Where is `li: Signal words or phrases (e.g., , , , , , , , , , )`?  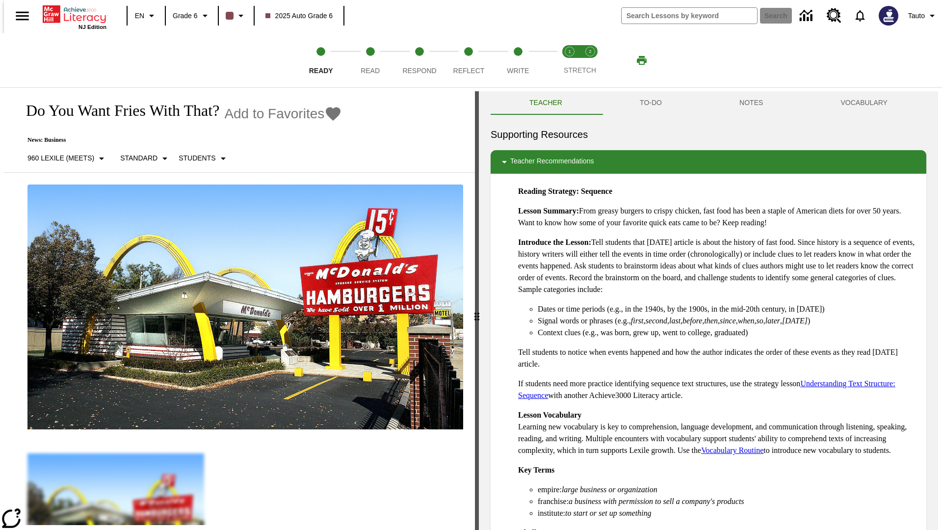
li: Signal words or phrases (e.g., , , , , , , , , , ) is located at coordinates (728, 321).